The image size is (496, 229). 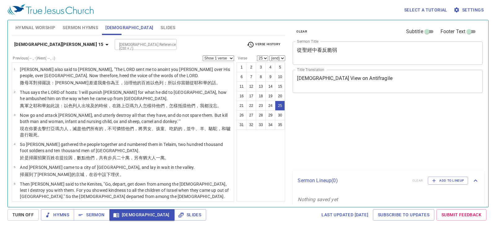 I want to click on wh6485: 他們，共有步兵, so click(x=127, y=158).